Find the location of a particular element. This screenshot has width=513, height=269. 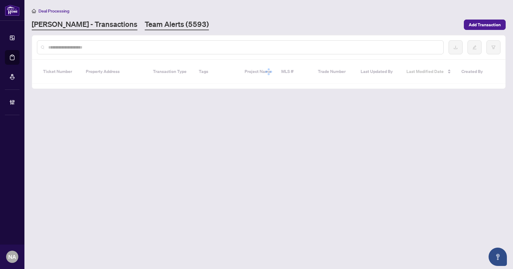

span: Deal Processing is located at coordinates (54, 11).